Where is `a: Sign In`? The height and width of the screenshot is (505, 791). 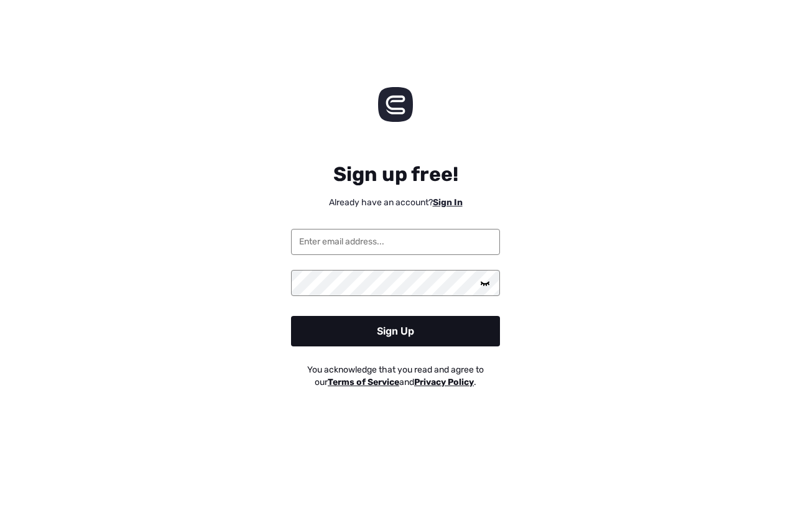
a: Sign In is located at coordinates (448, 202).